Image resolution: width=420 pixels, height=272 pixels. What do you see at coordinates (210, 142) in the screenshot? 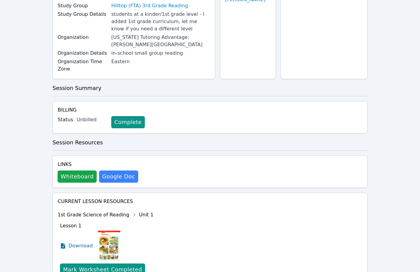
I see `h3: Session Resources` at bounding box center [210, 142].